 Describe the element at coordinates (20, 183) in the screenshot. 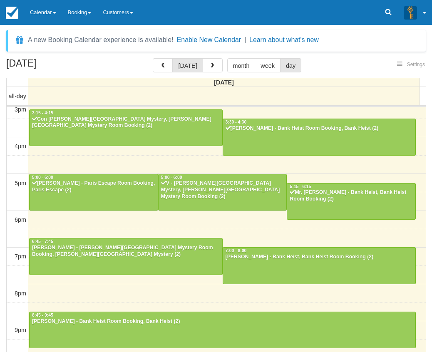

I see `span: 5pm` at that location.